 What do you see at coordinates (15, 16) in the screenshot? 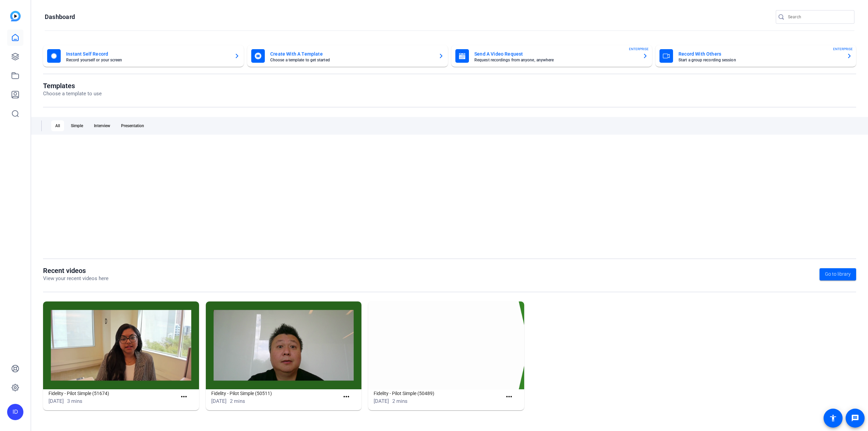
I see `img: blue-gradient.svg` at bounding box center [15, 16].